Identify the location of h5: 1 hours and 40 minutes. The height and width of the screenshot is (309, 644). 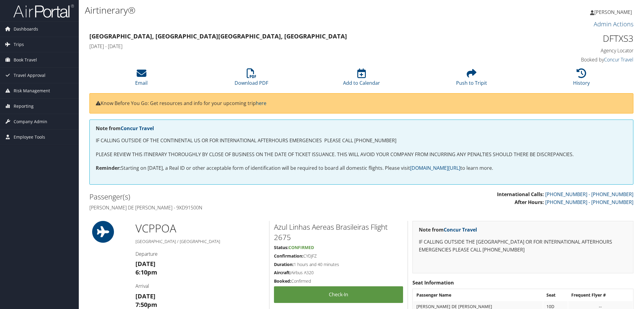
(338, 264).